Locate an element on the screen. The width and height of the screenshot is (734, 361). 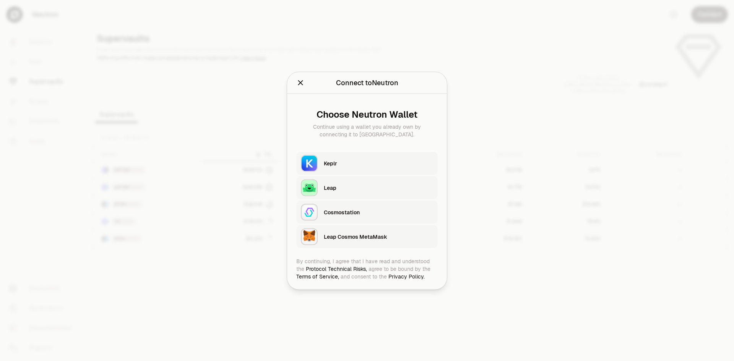
button: Close is located at coordinates (301, 83).